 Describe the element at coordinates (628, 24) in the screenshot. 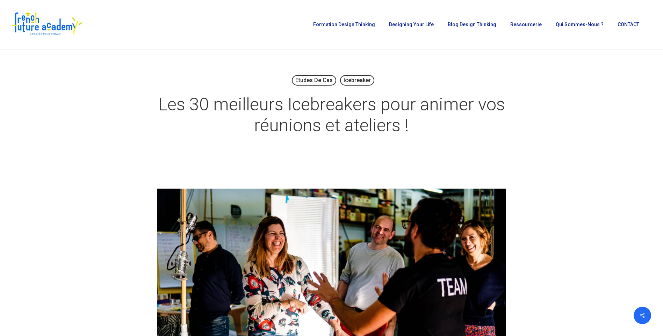

I see `a: CONTACT` at that location.